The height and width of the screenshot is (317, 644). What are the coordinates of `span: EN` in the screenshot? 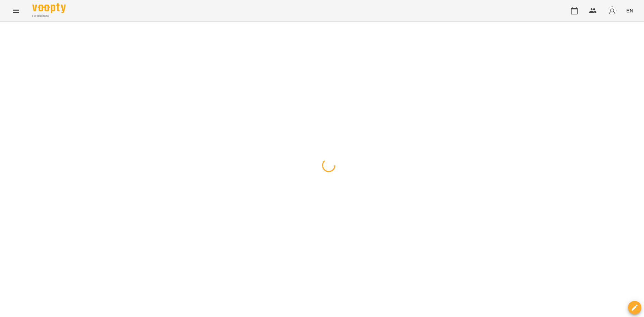 It's located at (629, 10).